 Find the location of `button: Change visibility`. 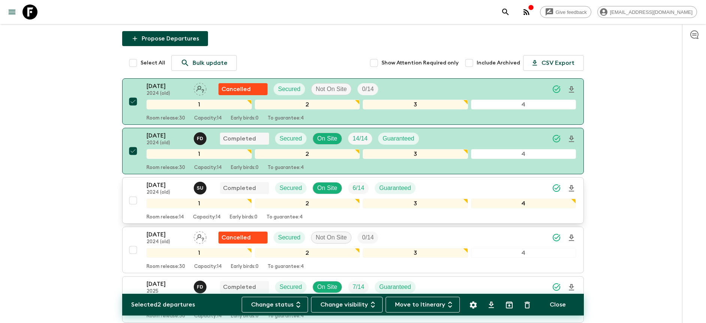

button: Change visibility is located at coordinates (347, 305).